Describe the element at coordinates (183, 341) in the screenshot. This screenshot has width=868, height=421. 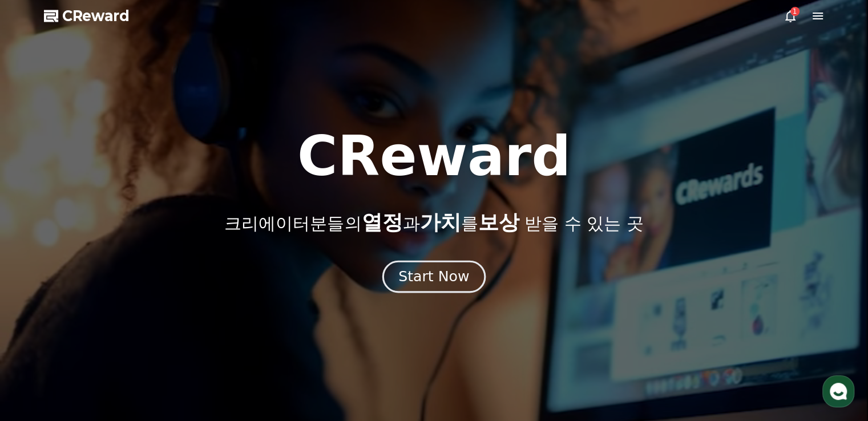
I see `a: 설정` at that location.